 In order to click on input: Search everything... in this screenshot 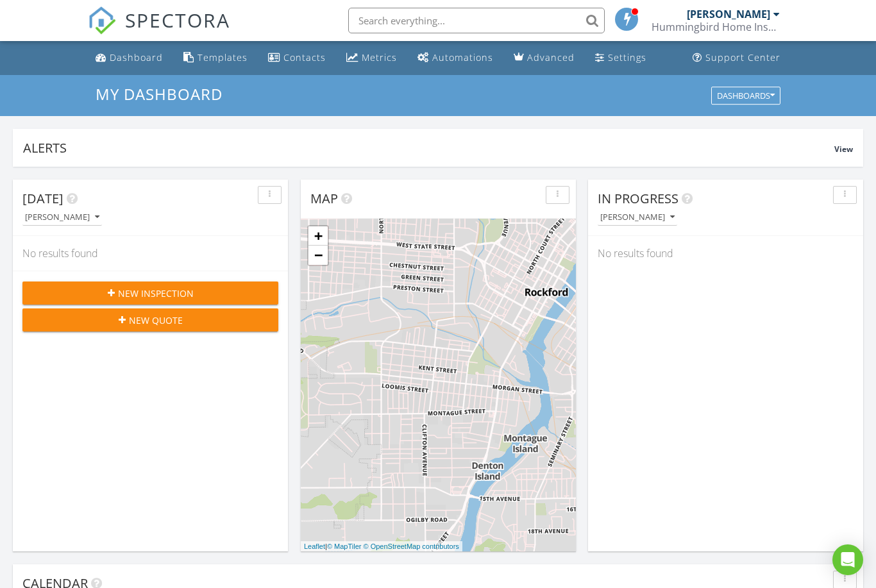, I will do `click(477, 21)`.